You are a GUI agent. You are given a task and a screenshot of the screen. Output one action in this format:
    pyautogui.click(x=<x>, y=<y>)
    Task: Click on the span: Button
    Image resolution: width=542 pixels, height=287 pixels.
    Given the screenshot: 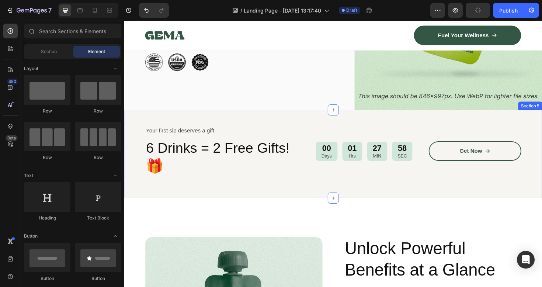 What is the action you would take?
    pyautogui.click(x=31, y=236)
    